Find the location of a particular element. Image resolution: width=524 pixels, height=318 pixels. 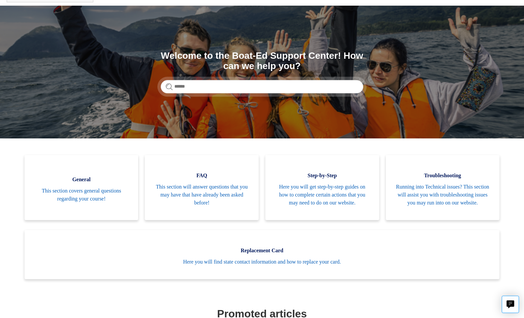

span: Replacement Card is located at coordinates (262, 251).